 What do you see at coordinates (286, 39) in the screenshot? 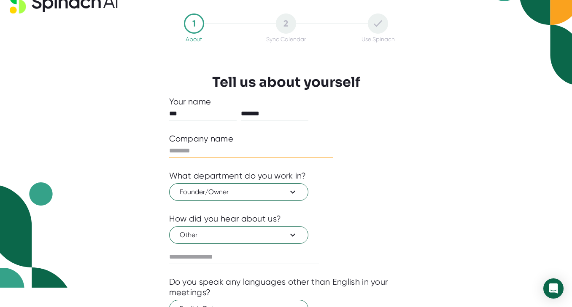
I see `div: Sync Calendar` at bounding box center [286, 39].